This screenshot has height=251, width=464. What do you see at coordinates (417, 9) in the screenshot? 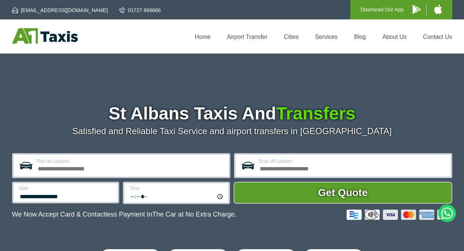
I see `img: A1 Taxis Android App` at bounding box center [417, 9].